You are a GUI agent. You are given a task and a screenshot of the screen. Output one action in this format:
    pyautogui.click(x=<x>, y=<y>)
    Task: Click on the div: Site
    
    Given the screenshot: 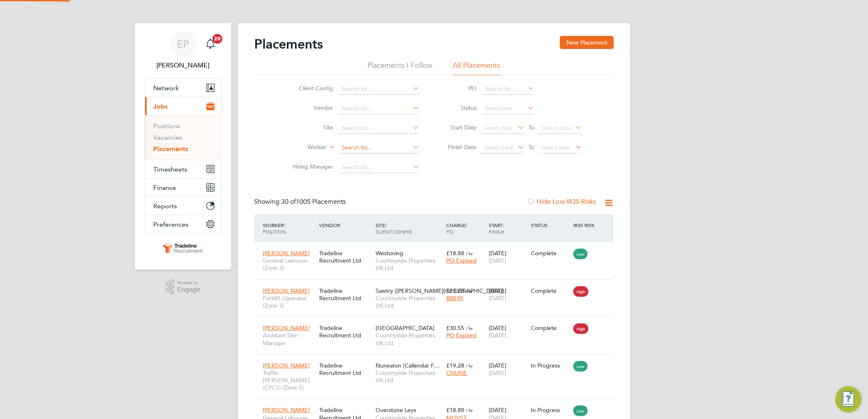 What is the action you would take?
    pyautogui.click(x=409, y=228)
    